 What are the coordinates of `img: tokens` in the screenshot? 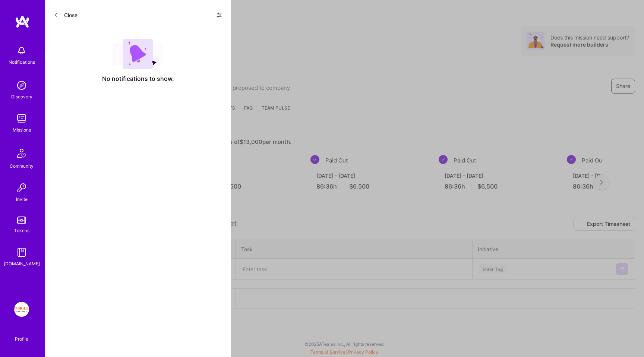 It's located at (21, 220).